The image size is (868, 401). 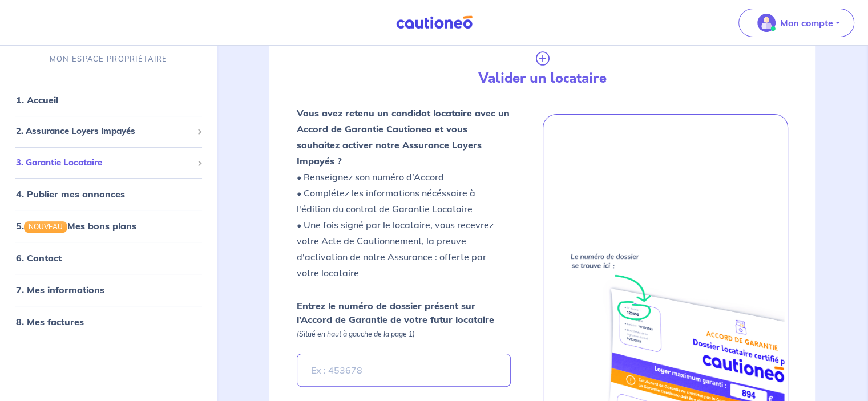 I want to click on div: 8. Mes factures, so click(x=108, y=323).